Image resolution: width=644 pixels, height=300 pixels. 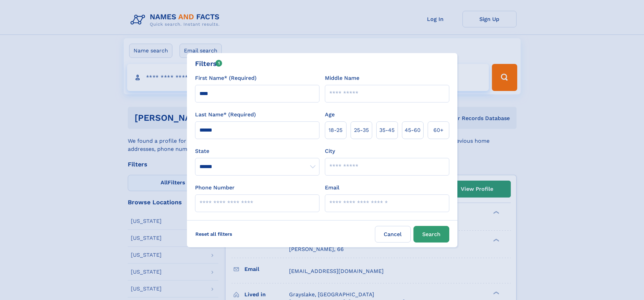 I want to click on label: Cancel, so click(x=393, y=234).